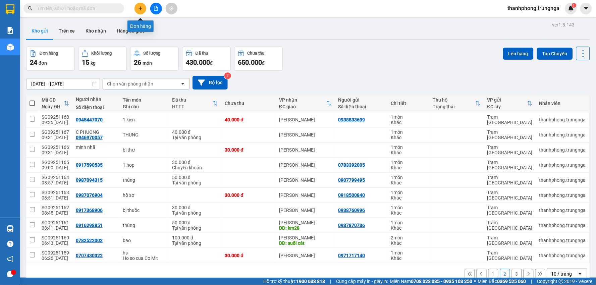 The image size is (596, 285). I want to click on button: Đơn hàng24đơn, so click(50, 59).